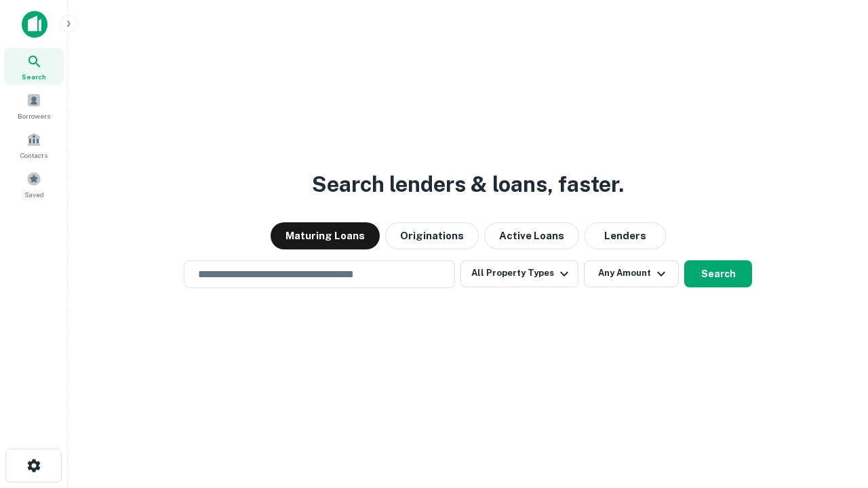 This screenshot has height=488, width=868. What do you see at coordinates (34, 77) in the screenshot?
I see `span: Search` at bounding box center [34, 77].